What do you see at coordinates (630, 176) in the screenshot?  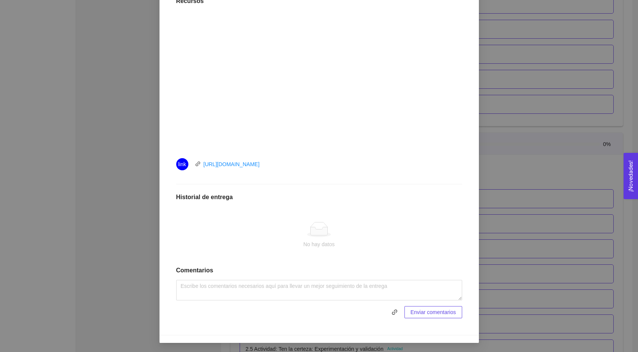 I see `button: Open Feedback Widget` at bounding box center [630, 176].